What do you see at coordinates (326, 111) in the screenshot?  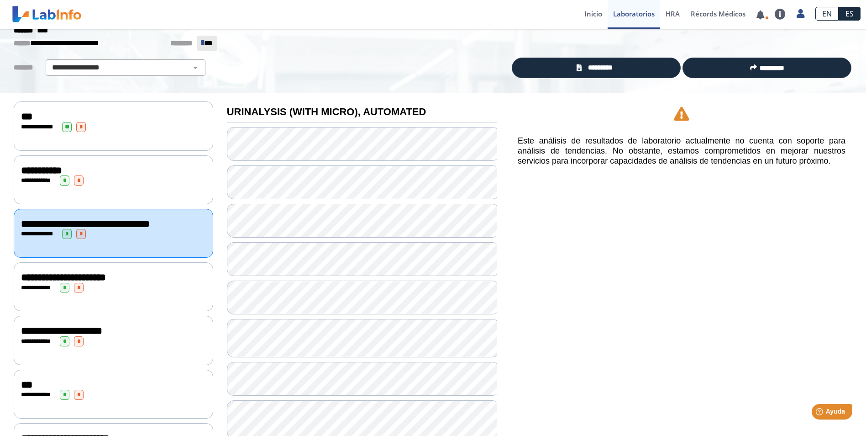 I see `b: URINALYSIS (WITH MICRO), AUTOMATED` at bounding box center [326, 111].